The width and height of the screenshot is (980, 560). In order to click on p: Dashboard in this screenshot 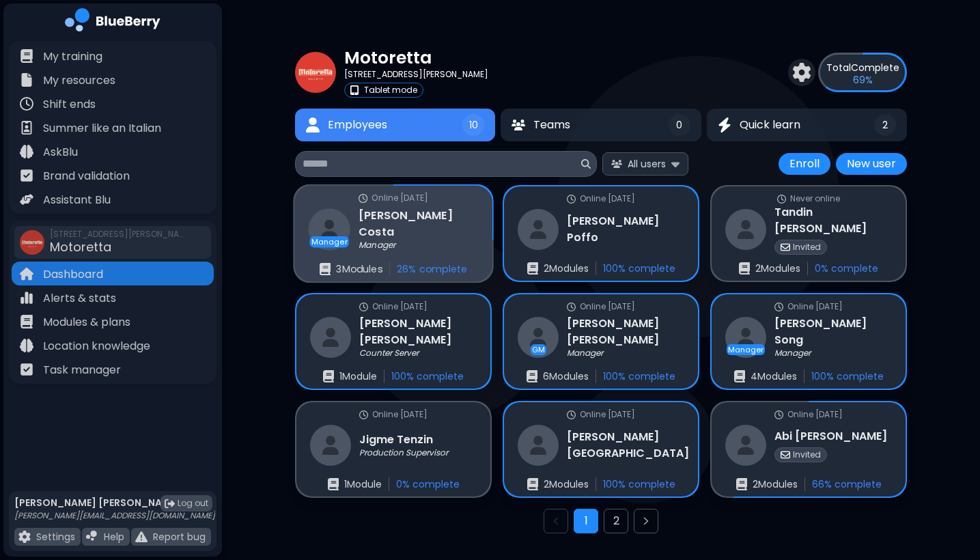, I will do `click(73, 274)`.